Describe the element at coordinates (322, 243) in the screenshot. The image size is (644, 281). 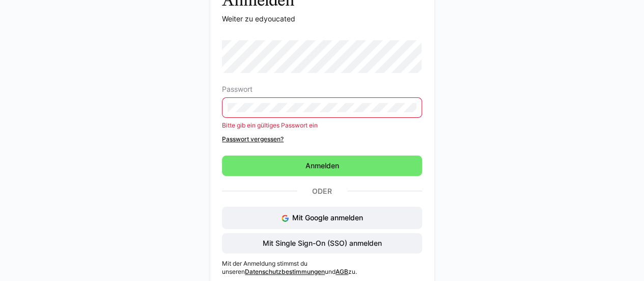
I see `span: Mit Single Sign-On (SSO) anmelden` at that location.